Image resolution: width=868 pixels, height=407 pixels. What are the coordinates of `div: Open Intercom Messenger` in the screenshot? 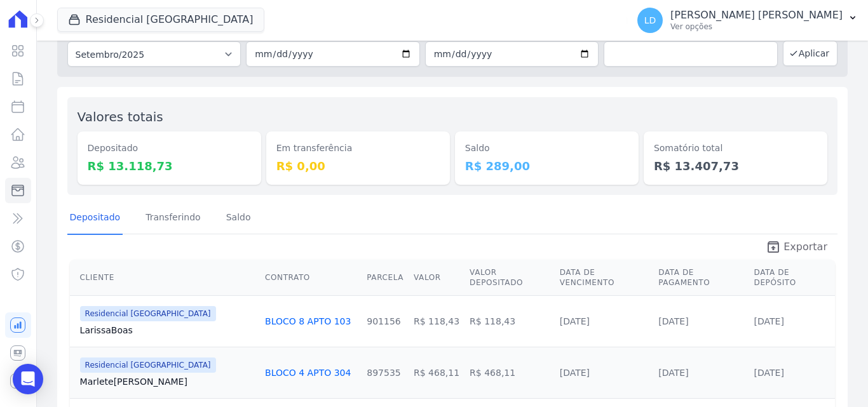 It's located at (28, 379).